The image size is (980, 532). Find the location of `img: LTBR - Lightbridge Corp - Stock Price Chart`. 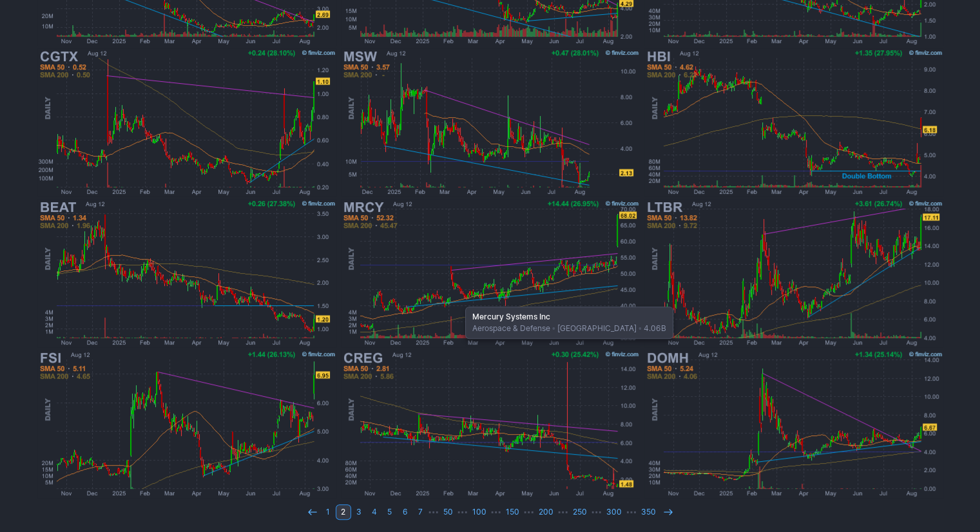

img: LTBR - Lightbridge Corp - Stock Price Chart is located at coordinates (794, 273).